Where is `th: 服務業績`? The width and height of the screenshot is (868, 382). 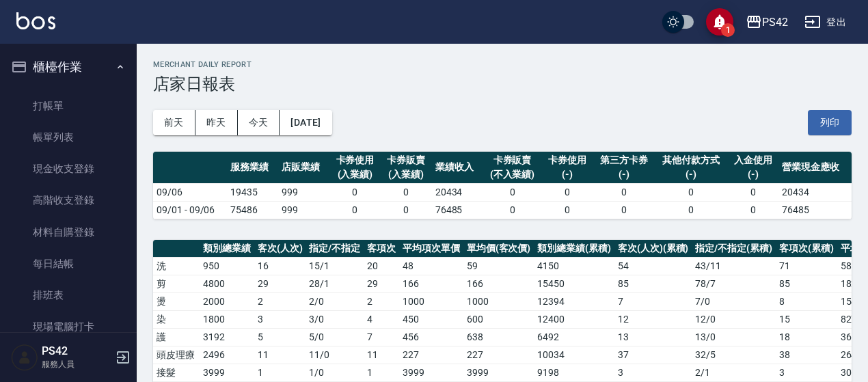 th: 服務業績 is located at coordinates (252, 167).